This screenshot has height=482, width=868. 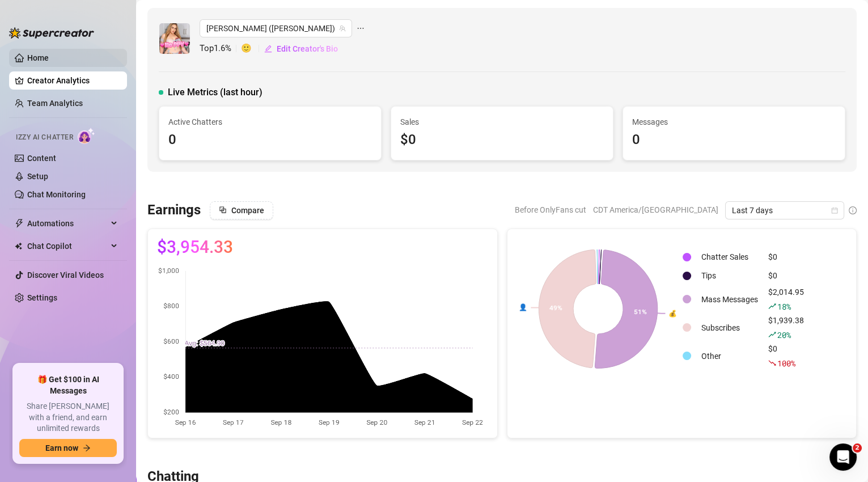 I want to click on a: Setup, so click(x=37, y=176).